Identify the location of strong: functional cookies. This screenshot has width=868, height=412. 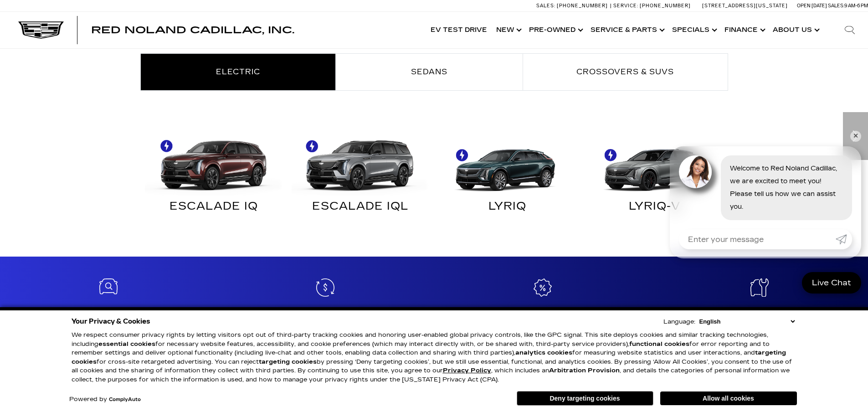
(659, 344).